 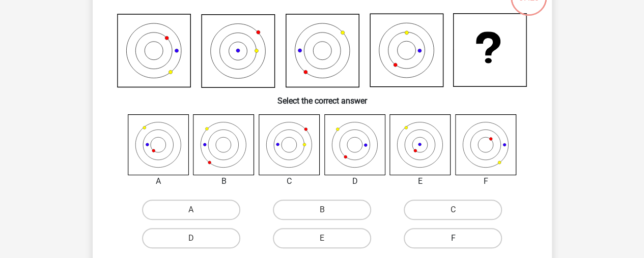 I want to click on div: D, so click(x=355, y=181).